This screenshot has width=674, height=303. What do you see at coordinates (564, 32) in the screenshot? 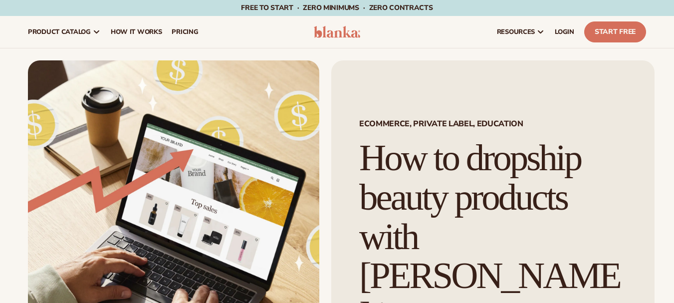
I see `a: LOGIN` at bounding box center [564, 32].